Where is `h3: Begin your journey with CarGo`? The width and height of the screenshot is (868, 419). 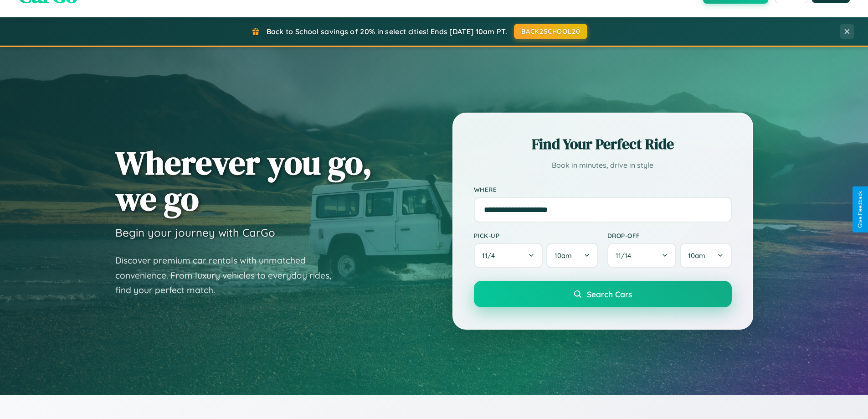
h3: Begin your journey with CarGo is located at coordinates (195, 233).